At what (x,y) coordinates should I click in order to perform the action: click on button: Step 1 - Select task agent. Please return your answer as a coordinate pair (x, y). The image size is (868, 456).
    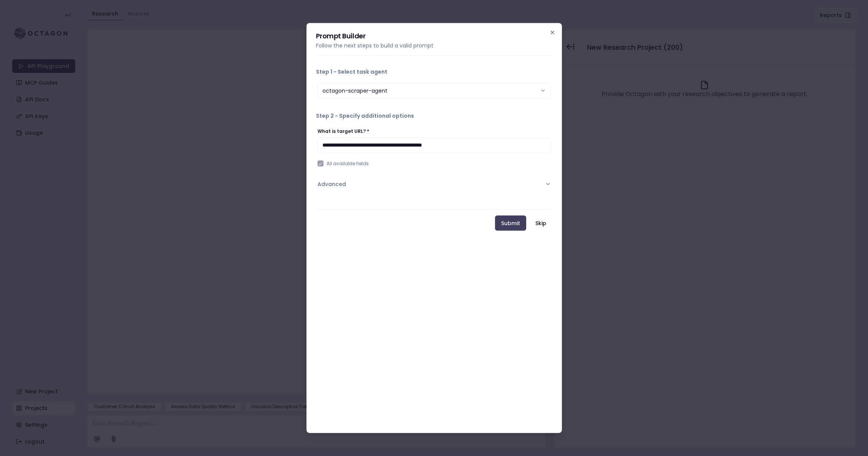
    Looking at the image, I should click on (434, 71).